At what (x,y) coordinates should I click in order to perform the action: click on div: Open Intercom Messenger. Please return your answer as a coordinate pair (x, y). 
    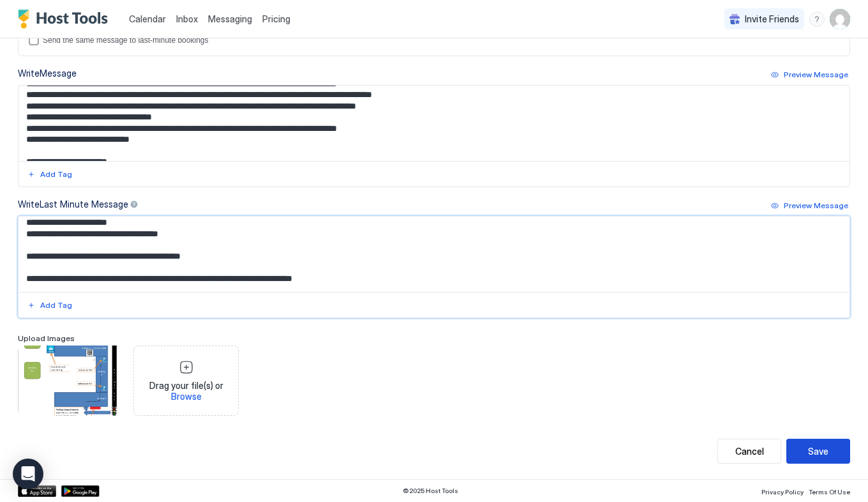
    Looking at the image, I should click on (28, 474).